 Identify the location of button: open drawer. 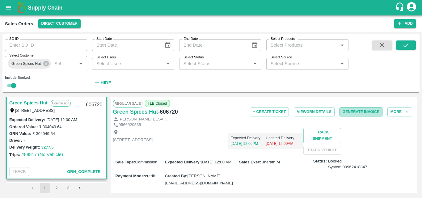
(8, 8).